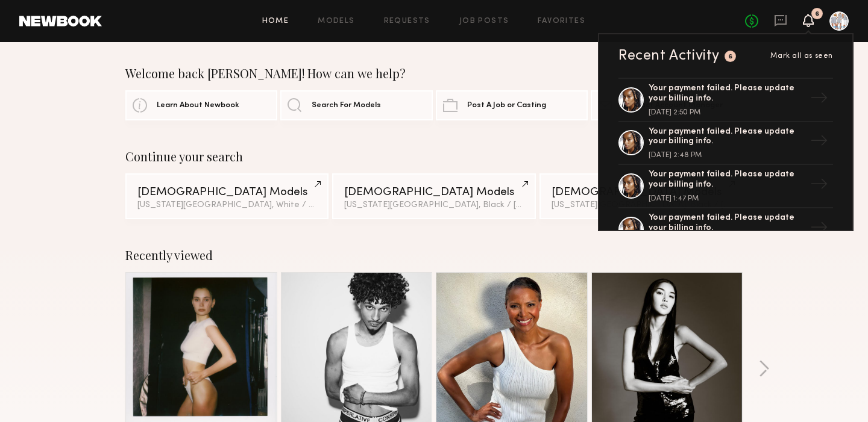 Image resolution: width=868 pixels, height=422 pixels. Describe the element at coordinates (512, 106) in the screenshot. I see `a: Post A Job or Casting` at that location.